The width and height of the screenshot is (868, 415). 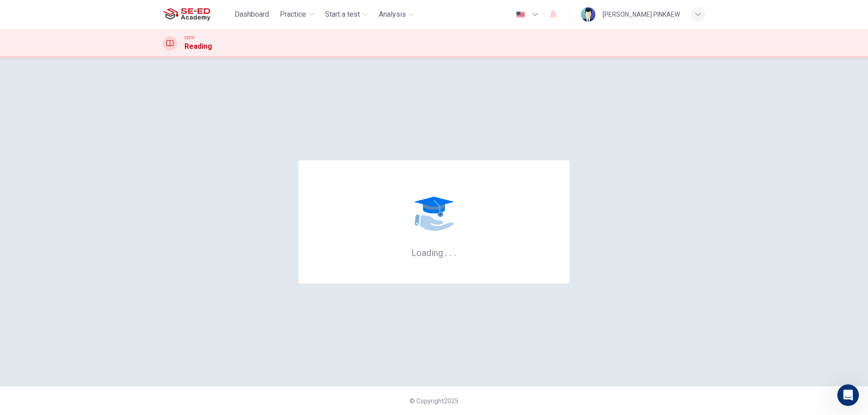 What do you see at coordinates (196, 15) in the screenshot?
I see `a: SE-ED Academy logo` at bounding box center [196, 15].